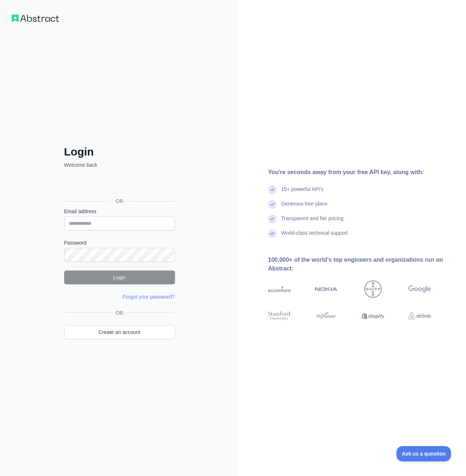  What do you see at coordinates (120, 152) in the screenshot?
I see `h2: Login` at bounding box center [120, 152].